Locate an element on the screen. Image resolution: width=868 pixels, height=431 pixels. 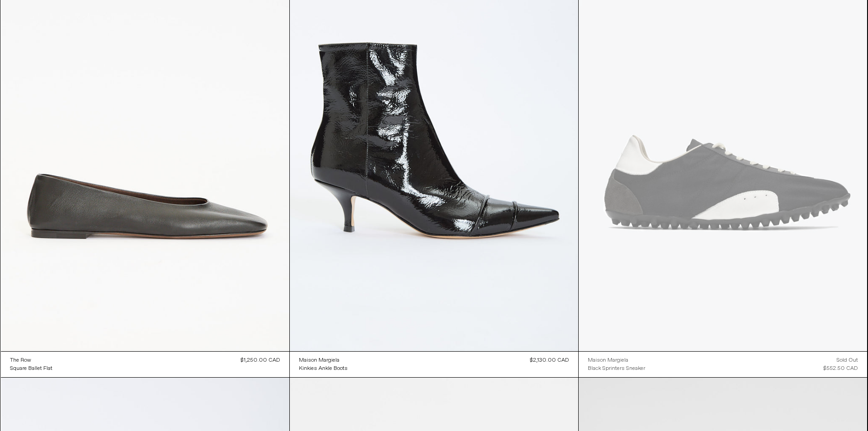
div: Square Ballet Flat is located at coordinates (31, 369).